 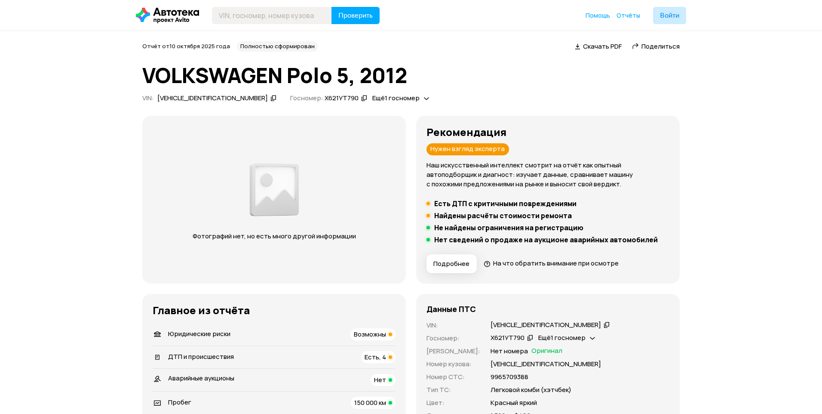 What do you see at coordinates (669, 15) in the screenshot?
I see `button: Войти` at bounding box center [669, 15].